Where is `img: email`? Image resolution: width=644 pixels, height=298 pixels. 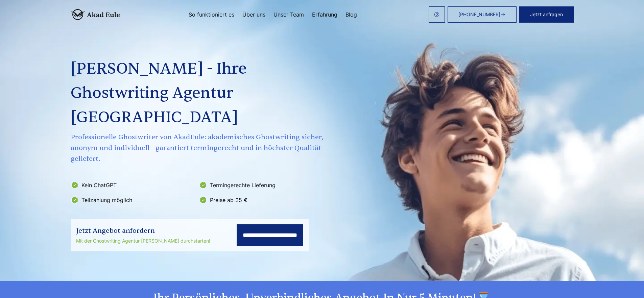 img: email is located at coordinates (437, 14).